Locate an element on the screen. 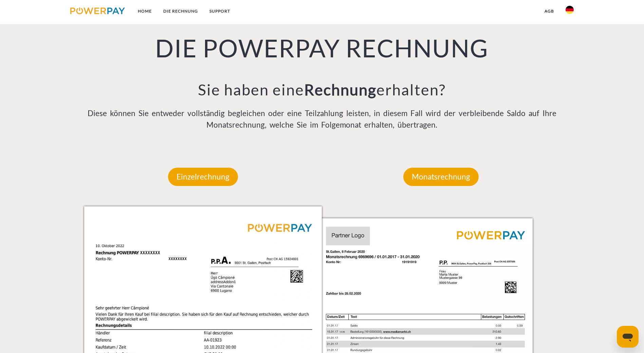 This screenshot has width=644, height=353. h3: Sie haben eine erhalten? is located at coordinates (322, 89).